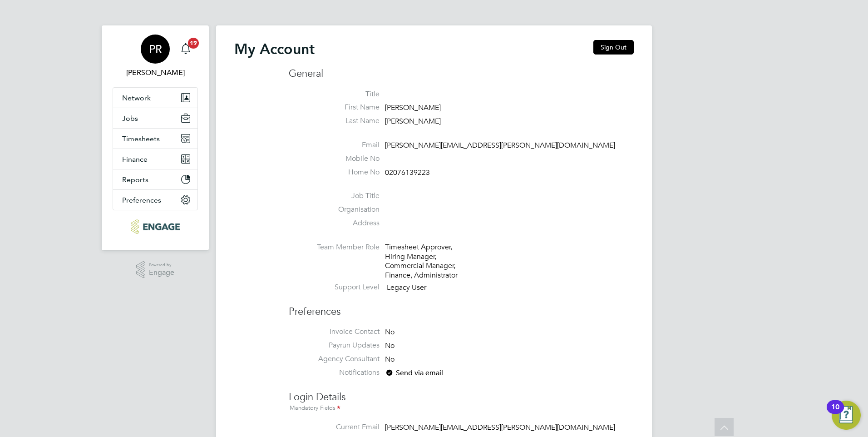  What do you see at coordinates (155, 226) in the screenshot?
I see `a: Go to home page` at bounding box center [155, 226].